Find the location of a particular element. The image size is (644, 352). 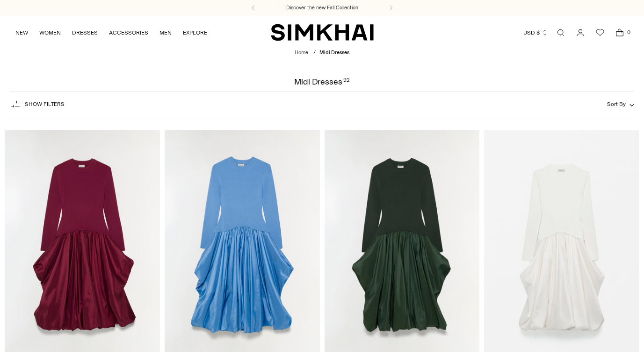

a: Discover the new Fall Collection is located at coordinates (322, 8).